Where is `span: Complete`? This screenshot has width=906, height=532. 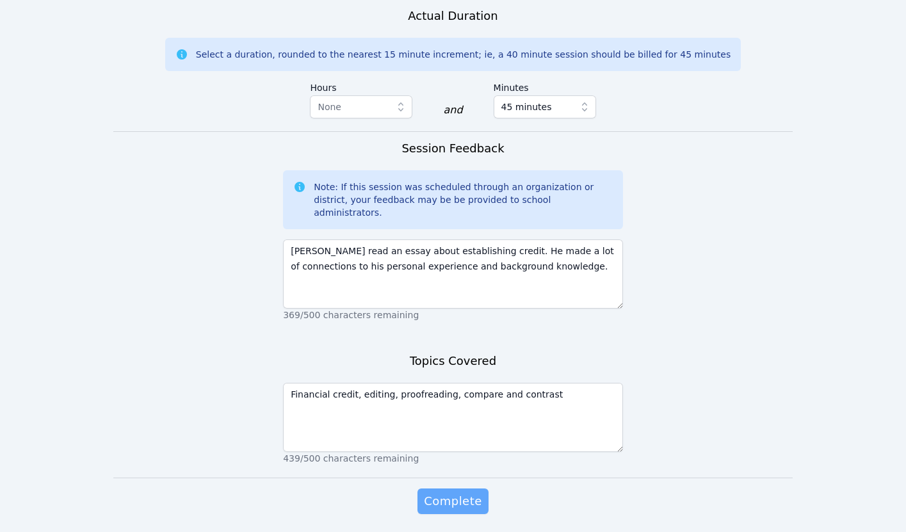
span: Complete is located at coordinates (453, 501).